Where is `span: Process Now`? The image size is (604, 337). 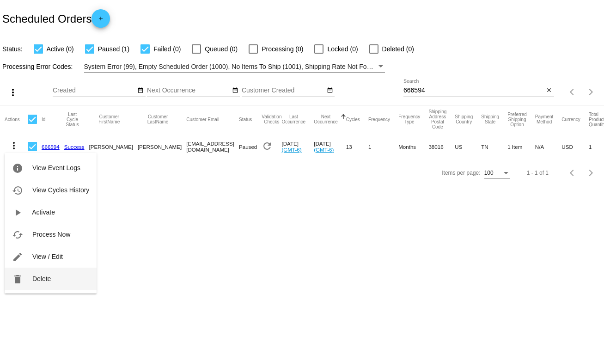
span: Process Now is located at coordinates (51, 234).